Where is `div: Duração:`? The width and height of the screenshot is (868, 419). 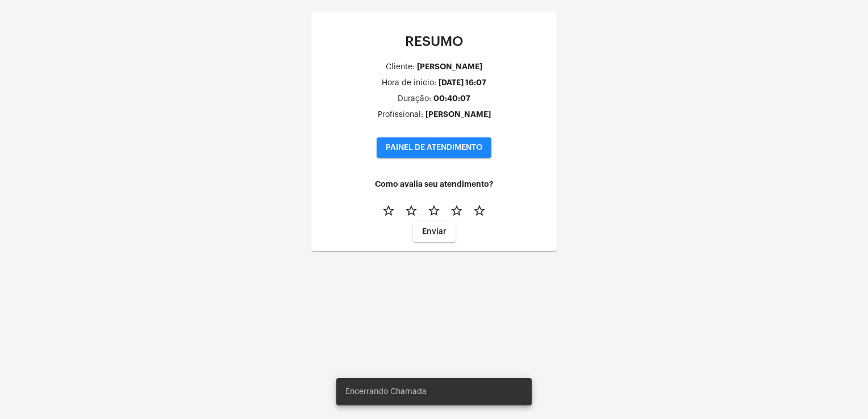 div: Duração: is located at coordinates (414, 98).